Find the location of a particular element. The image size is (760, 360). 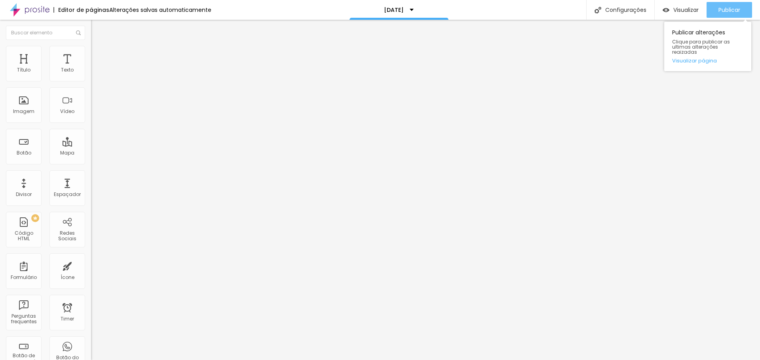

div: Título is located at coordinates (24, 70).